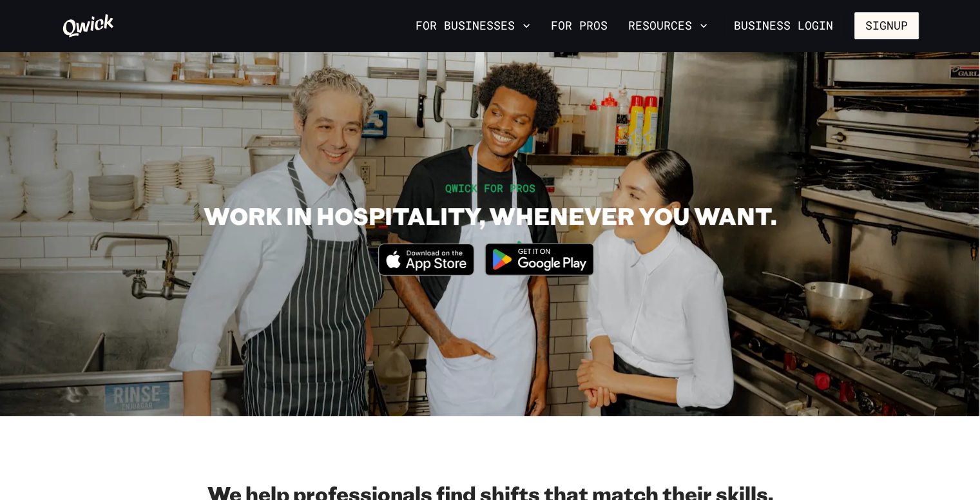  I want to click on img: Get it on Google Play, so click(539, 259).